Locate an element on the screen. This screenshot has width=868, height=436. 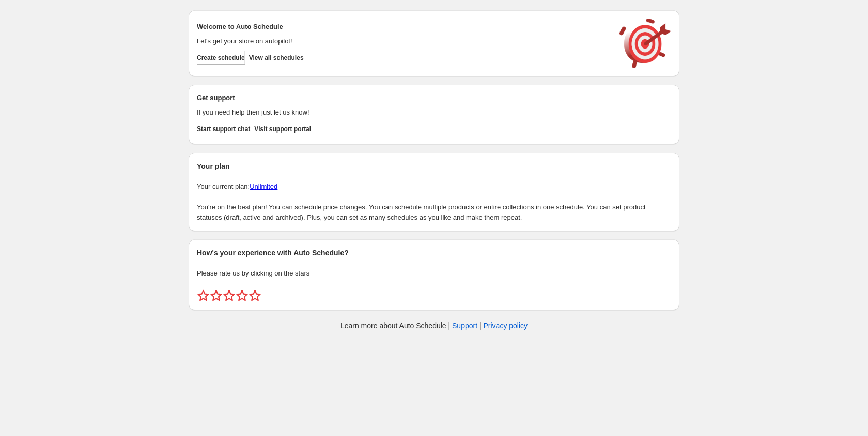
p: If you need help then just let us know! is located at coordinates (403, 112).